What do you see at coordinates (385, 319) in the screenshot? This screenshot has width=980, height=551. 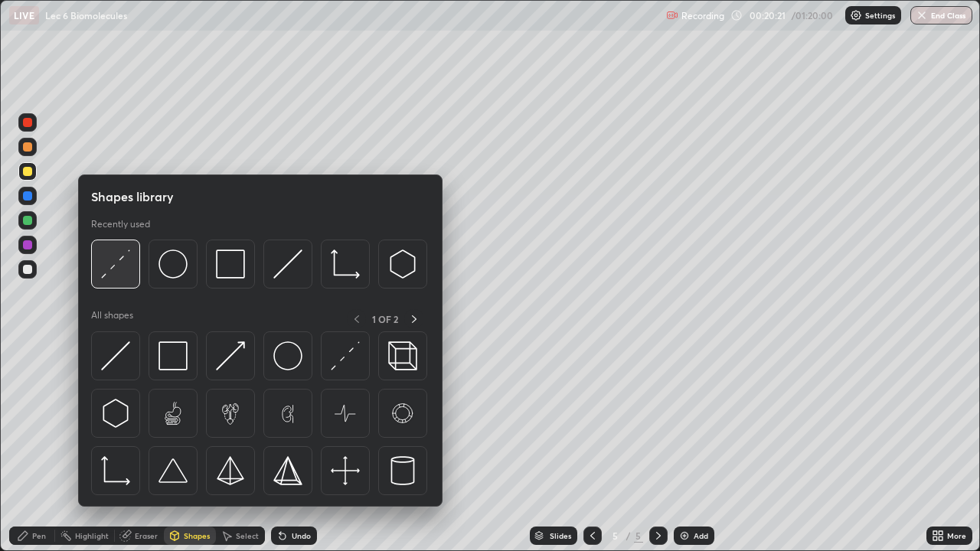 I see `p: 1 OF 2` at bounding box center [385, 319].